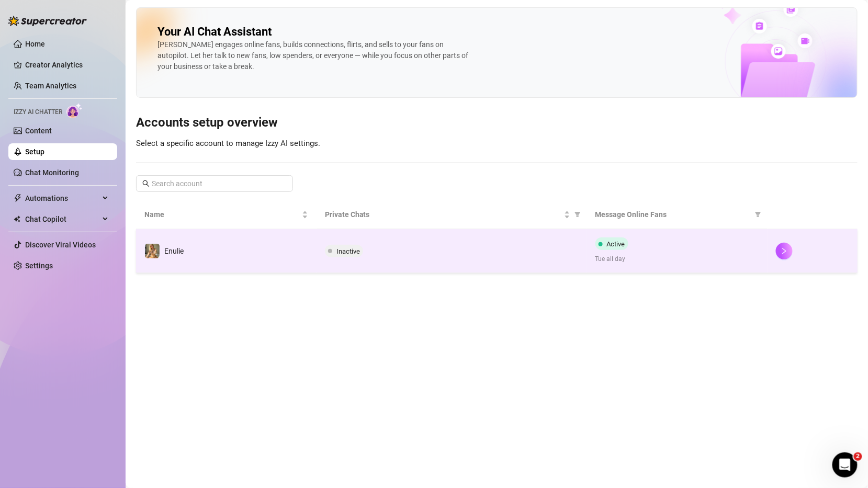  What do you see at coordinates (51, 86) in the screenshot?
I see `a: Team Analytics` at bounding box center [51, 86].